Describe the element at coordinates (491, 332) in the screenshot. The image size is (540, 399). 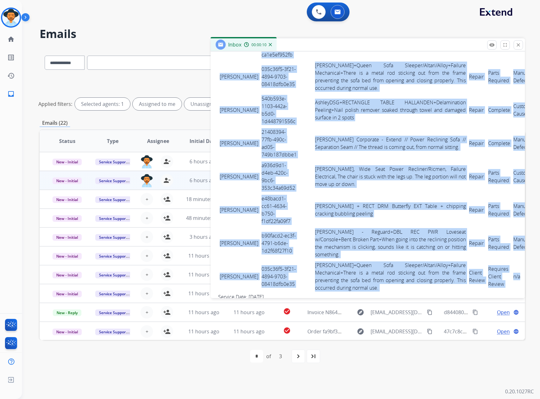
I see `span: 47c7c8cb-cf7a-40a7-865b-f3e87e413320` at that location.